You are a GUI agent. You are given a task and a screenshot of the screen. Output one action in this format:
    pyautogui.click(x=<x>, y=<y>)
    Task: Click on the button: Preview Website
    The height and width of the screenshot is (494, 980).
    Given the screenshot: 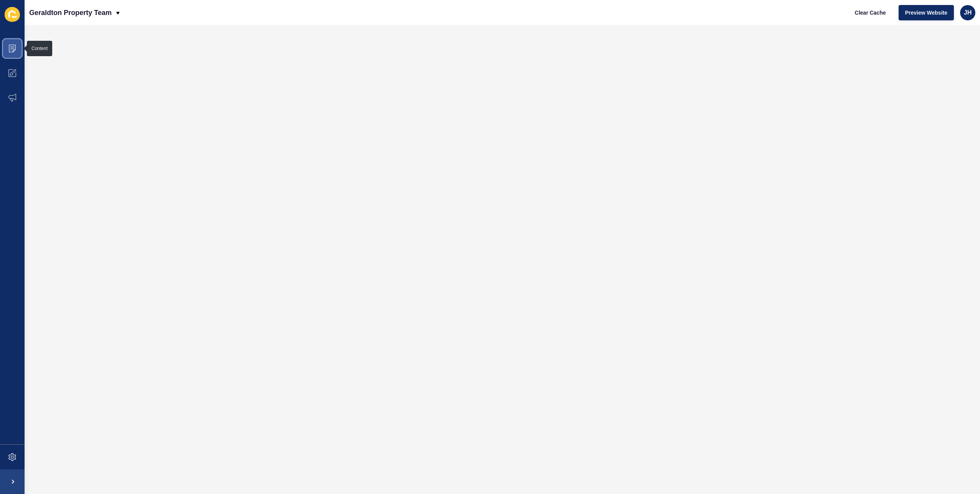 What is the action you would take?
    pyautogui.click(x=926, y=13)
    